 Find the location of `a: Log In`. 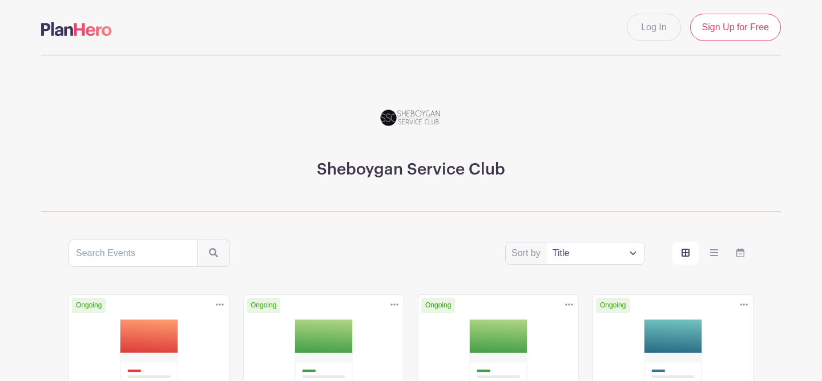

a: Log In is located at coordinates (654, 27).